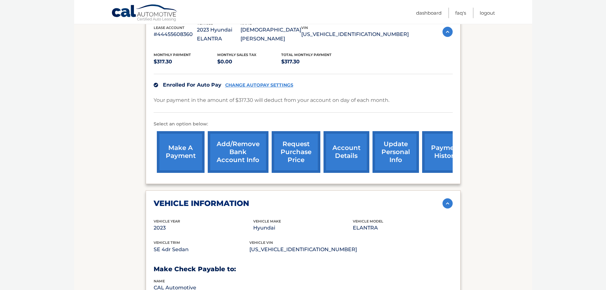  Describe the element at coordinates (429, 13) in the screenshot. I see `a: Dashboard` at that location.